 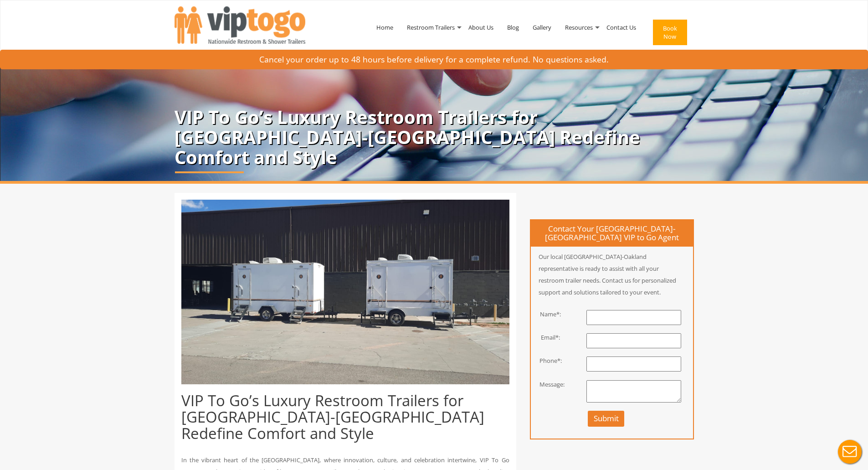 I want to click on a: Contact Us, so click(x=621, y=28).